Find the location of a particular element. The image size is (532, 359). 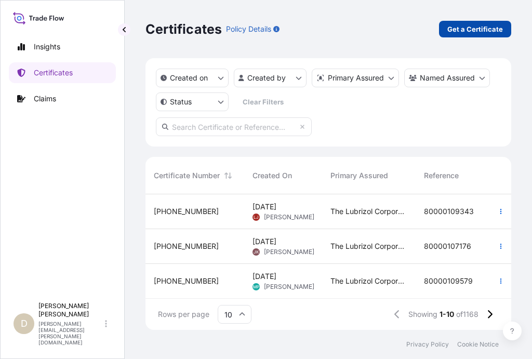

button: Sort is located at coordinates (228, 176).